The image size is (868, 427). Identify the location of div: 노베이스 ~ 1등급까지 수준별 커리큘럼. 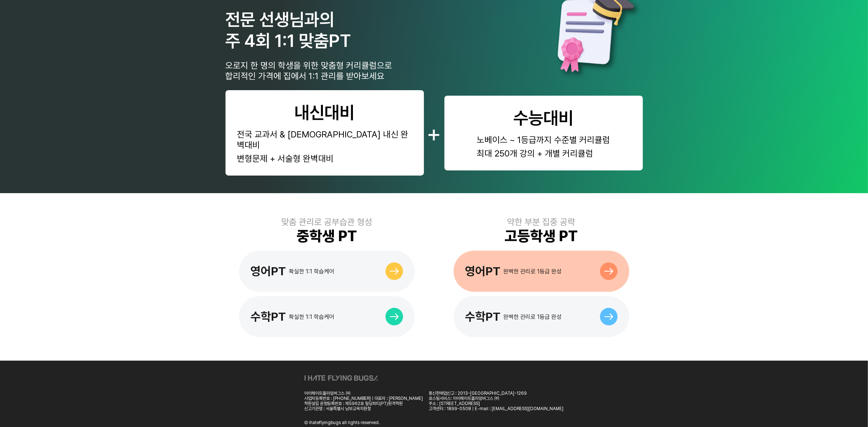
(543, 139).